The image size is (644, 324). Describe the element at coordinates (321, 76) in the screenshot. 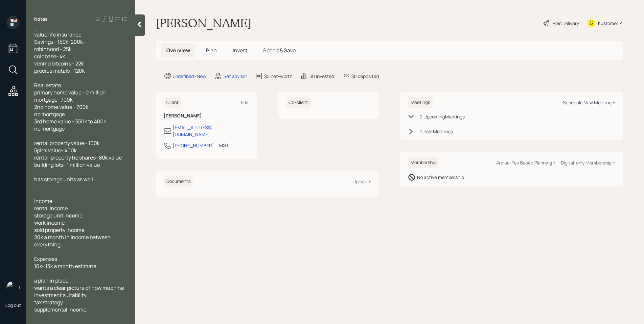

I see `div: $0 invested` at that location.